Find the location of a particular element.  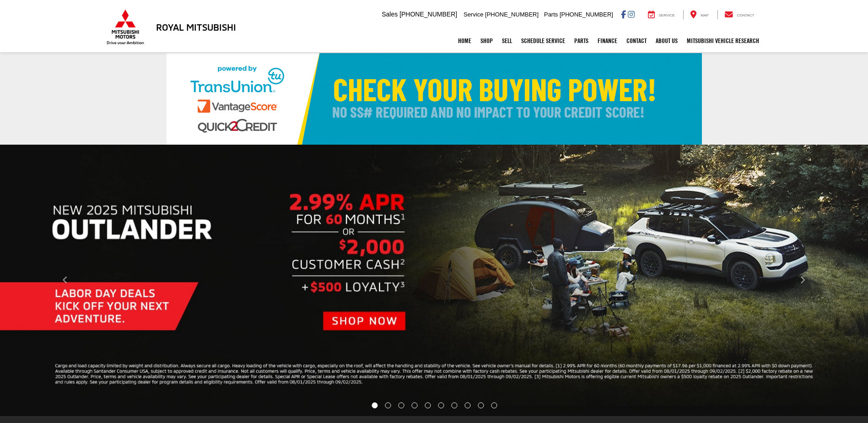

li: Go to slide number 4. is located at coordinates (415, 405).